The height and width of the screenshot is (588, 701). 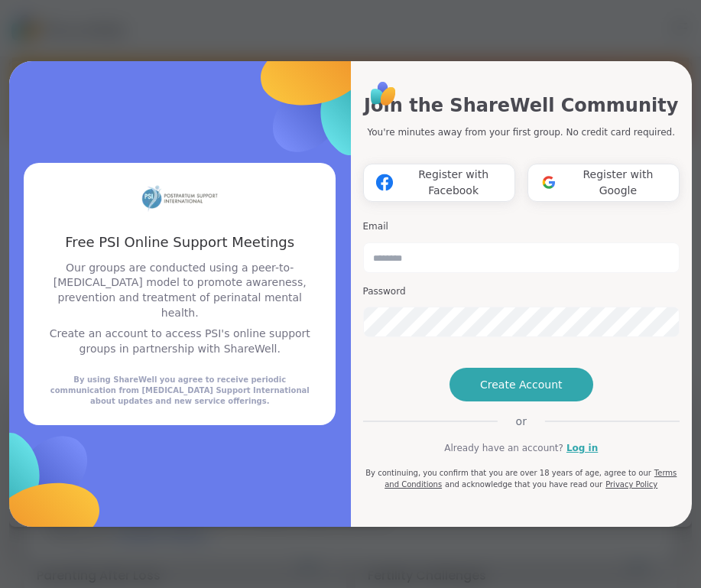 What do you see at coordinates (521, 384) in the screenshot?
I see `button: Create Account` at bounding box center [521, 384].